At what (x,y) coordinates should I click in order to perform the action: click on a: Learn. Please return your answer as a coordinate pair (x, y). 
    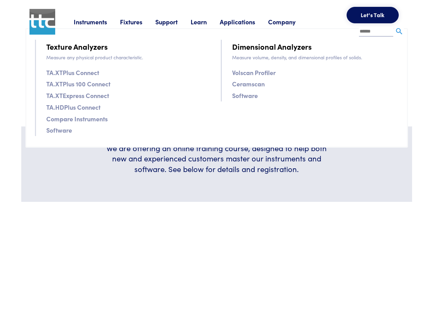
    Looking at the image, I should click on (205, 22).